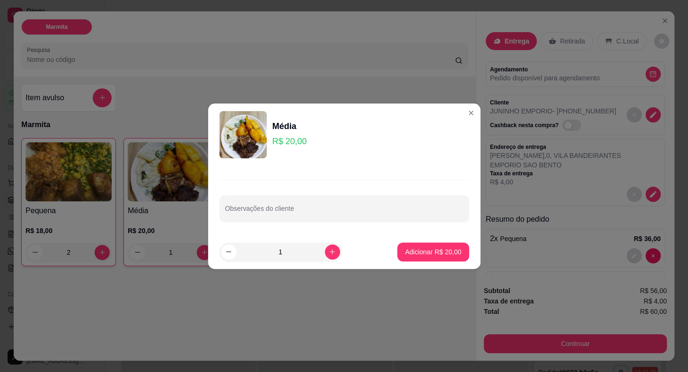 This screenshot has width=688, height=372. Describe the element at coordinates (433, 252) in the screenshot. I see `button: Adicionar R$ 20,00` at that location.